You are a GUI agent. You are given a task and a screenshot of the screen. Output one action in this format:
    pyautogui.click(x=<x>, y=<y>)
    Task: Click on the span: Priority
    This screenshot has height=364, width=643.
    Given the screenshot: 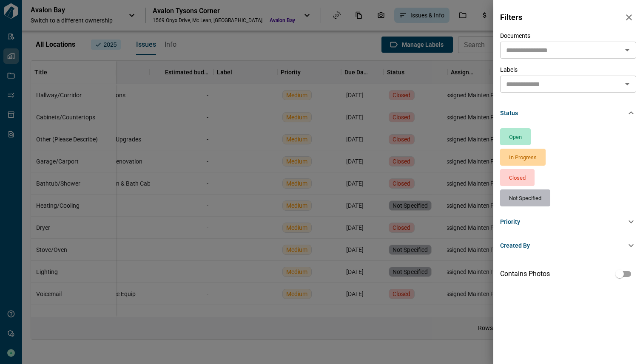 What is the action you would take?
    pyautogui.click(x=510, y=222)
    